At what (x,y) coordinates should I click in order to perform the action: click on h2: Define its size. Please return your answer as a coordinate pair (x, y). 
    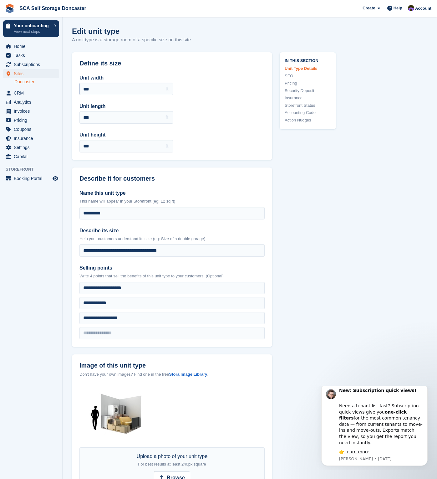
    Looking at the image, I should click on (172, 63).